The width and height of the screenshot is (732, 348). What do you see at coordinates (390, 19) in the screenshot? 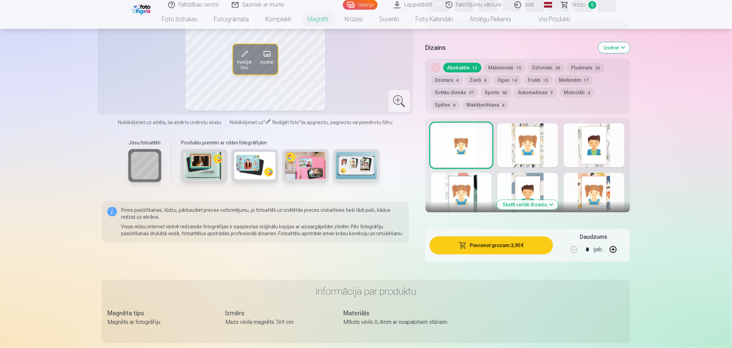
I see `a: Suvenīri` at bounding box center [390, 19].